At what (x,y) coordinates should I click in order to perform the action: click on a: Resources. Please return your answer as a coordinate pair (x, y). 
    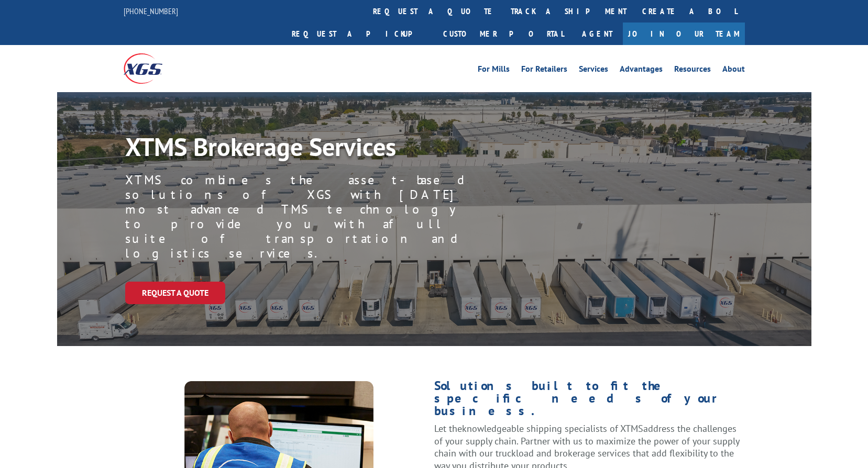
    Looking at the image, I should click on (693, 71).